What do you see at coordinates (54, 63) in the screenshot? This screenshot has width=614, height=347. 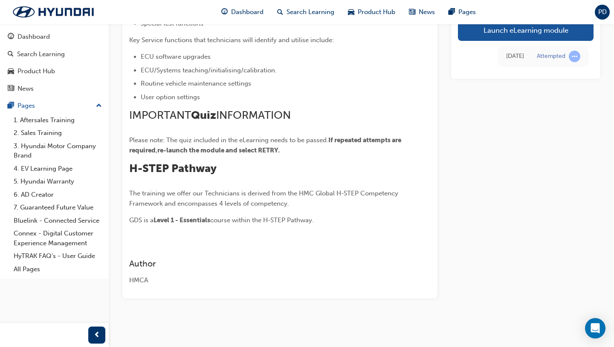 I see `button: DashboardSearch LearningProduct HubNews` at bounding box center [54, 63].